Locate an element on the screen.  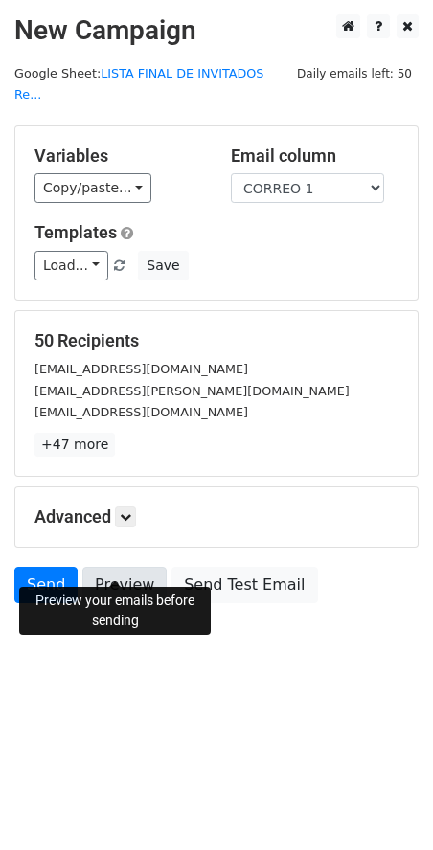
h5: Email column is located at coordinates (314, 156).